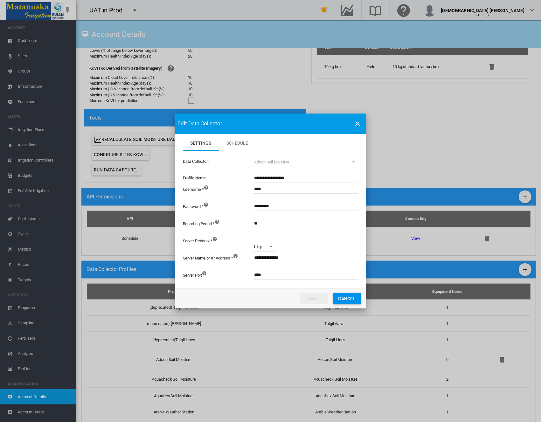 The image size is (541, 422). I want to click on md-icon: The time in minutes between each reading, so click(218, 222).